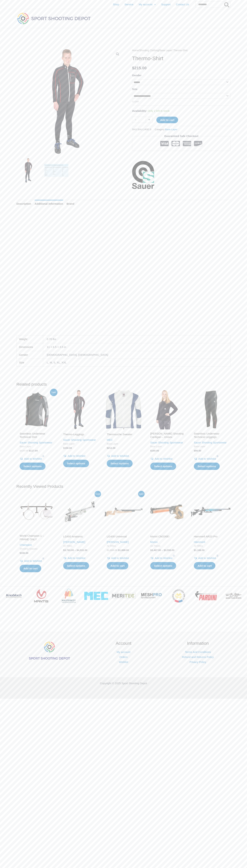 This screenshot has width=247, height=868. I want to click on img: Hämmerli AR20 Pro, so click(211, 512).